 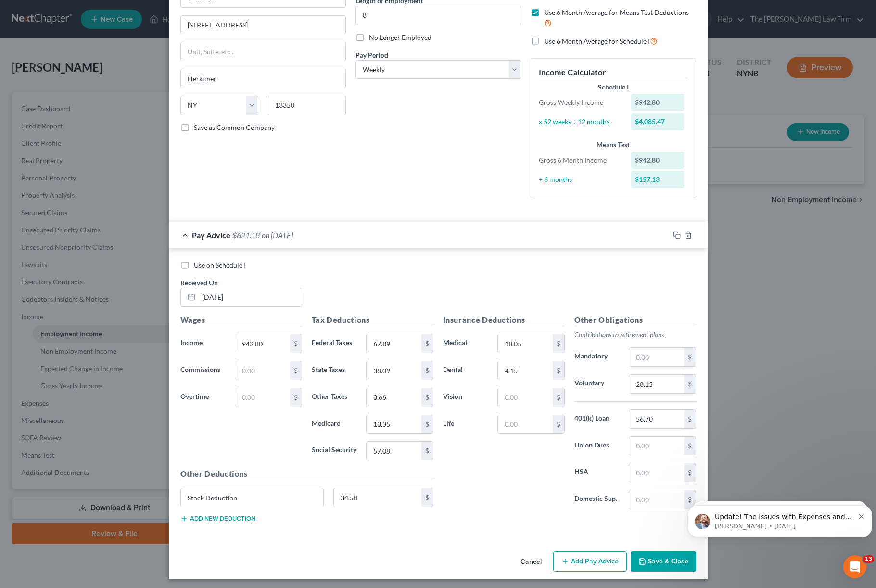 I want to click on input: Enter city..., so click(x=263, y=79).